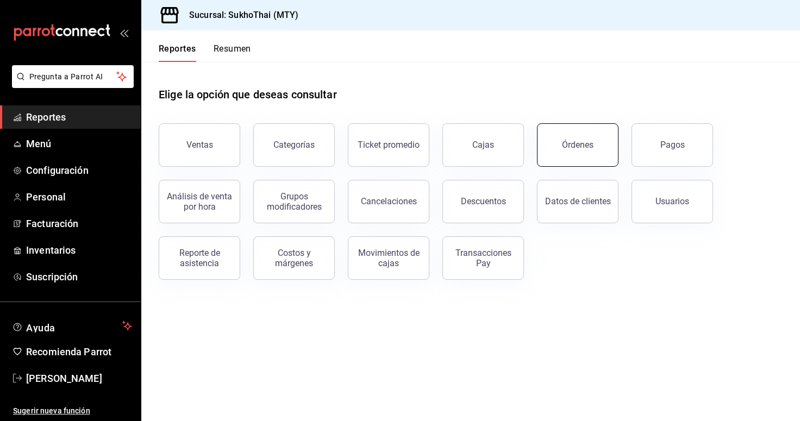  Describe the element at coordinates (294, 258) in the screenshot. I see `div: Costos y márgenes` at that location.